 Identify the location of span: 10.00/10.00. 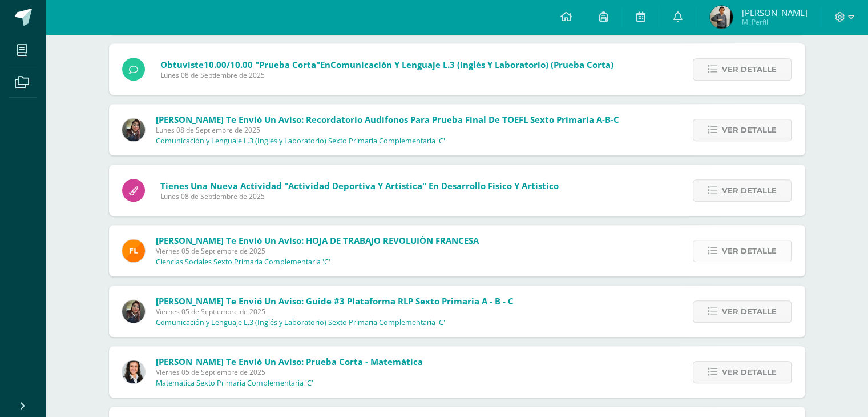
(228, 64).